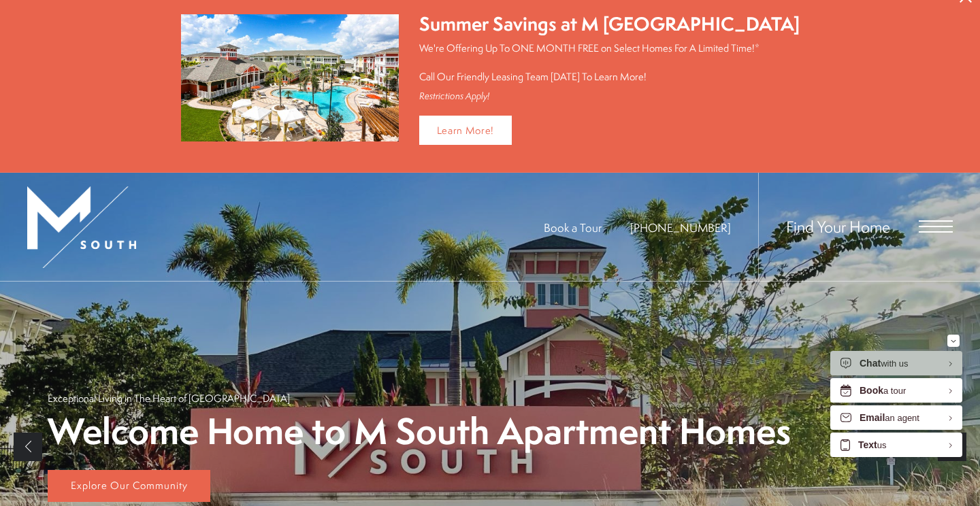 This screenshot has width=980, height=506. Describe the element at coordinates (609, 96) in the screenshot. I see `div: Restrictions Apply!` at that location.